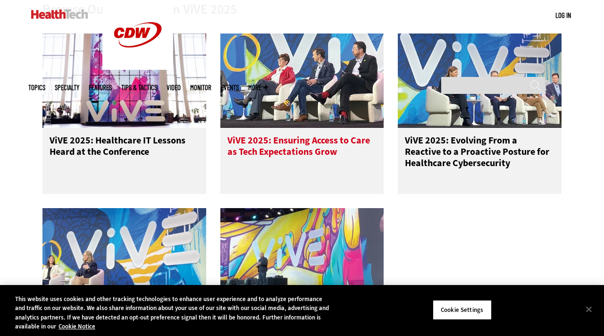 The height and width of the screenshot is (336, 604). Describe the element at coordinates (299, 146) in the screenshot. I see `span: ViVE 2025: Ensuring Access to Care as Tech Expectations Grow` at that location.